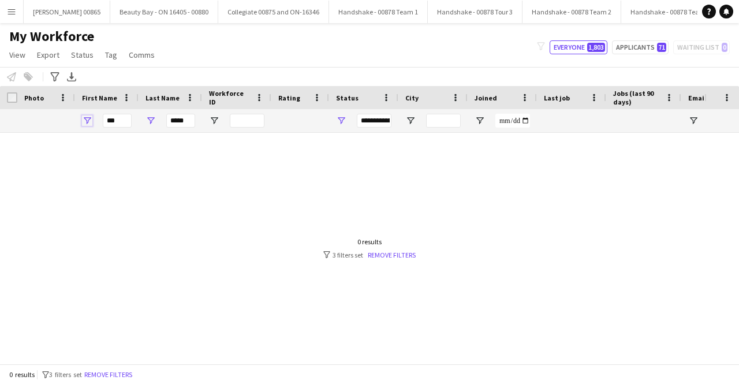 The image size is (739, 384). Describe the element at coordinates (48, 55) in the screenshot. I see `a: Export` at that location.